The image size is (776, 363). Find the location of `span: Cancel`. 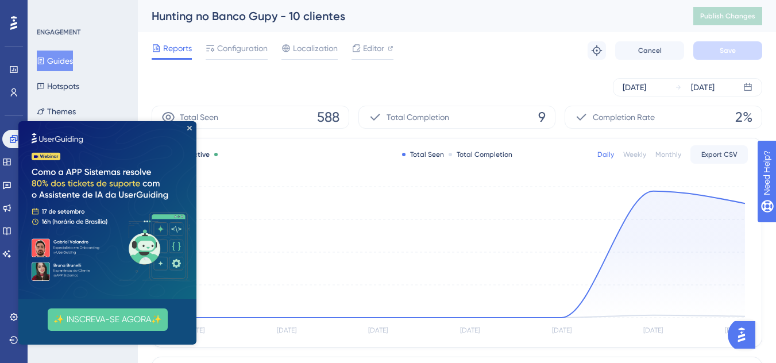

span: Cancel is located at coordinates (649, 51).